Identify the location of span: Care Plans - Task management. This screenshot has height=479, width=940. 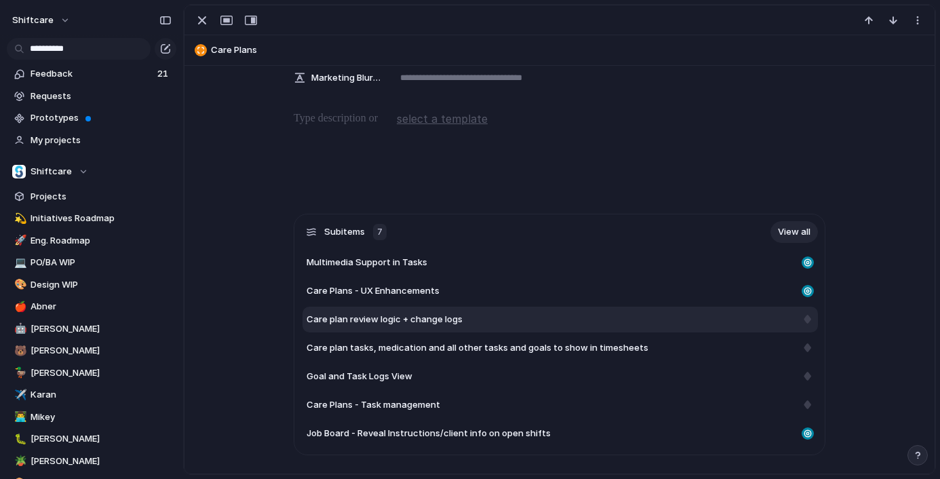
(373, 405).